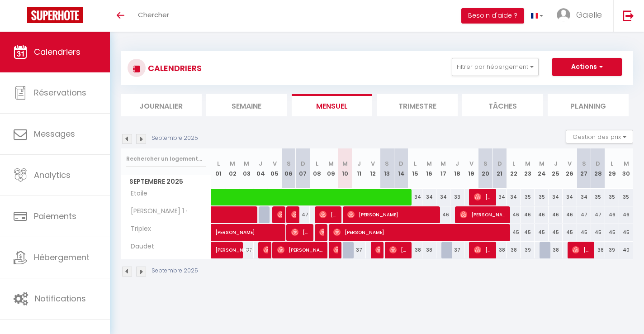  I want to click on th: 26, so click(570, 168).